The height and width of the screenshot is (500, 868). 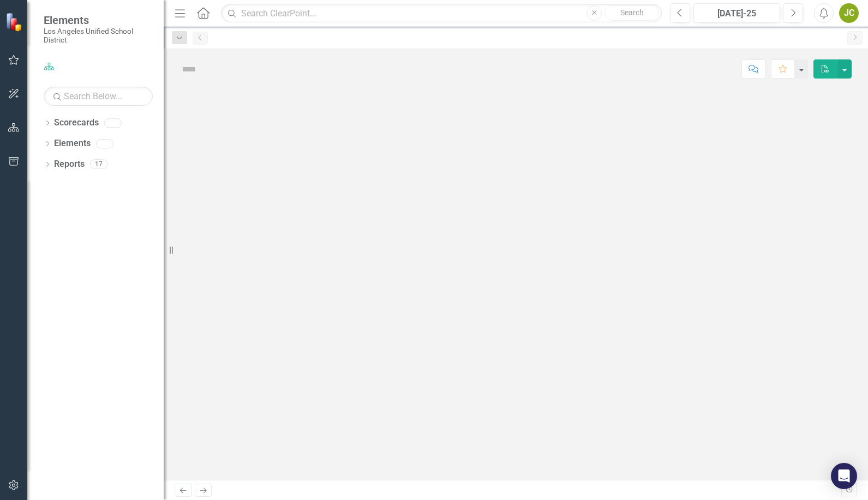 I want to click on button: JC, so click(x=848, y=13).